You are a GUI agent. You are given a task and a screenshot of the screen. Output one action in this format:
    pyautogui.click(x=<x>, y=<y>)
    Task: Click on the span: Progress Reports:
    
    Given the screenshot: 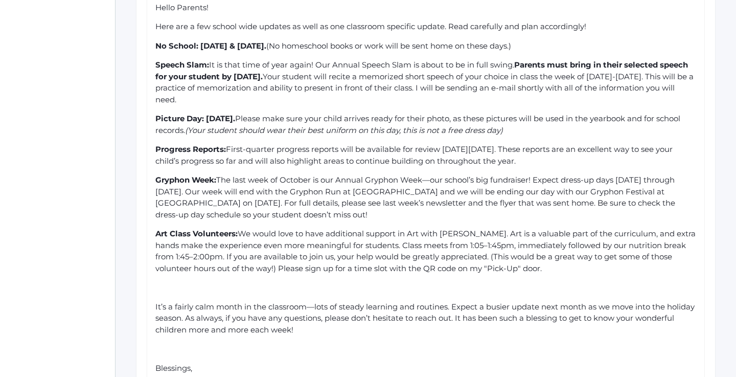 What is the action you would take?
    pyautogui.click(x=191, y=149)
    